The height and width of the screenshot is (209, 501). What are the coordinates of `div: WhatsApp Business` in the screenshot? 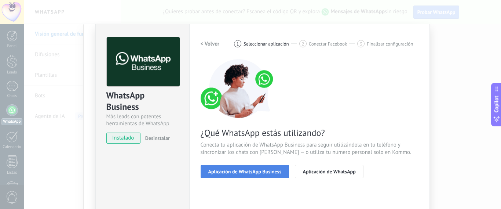 It's located at (142, 101).